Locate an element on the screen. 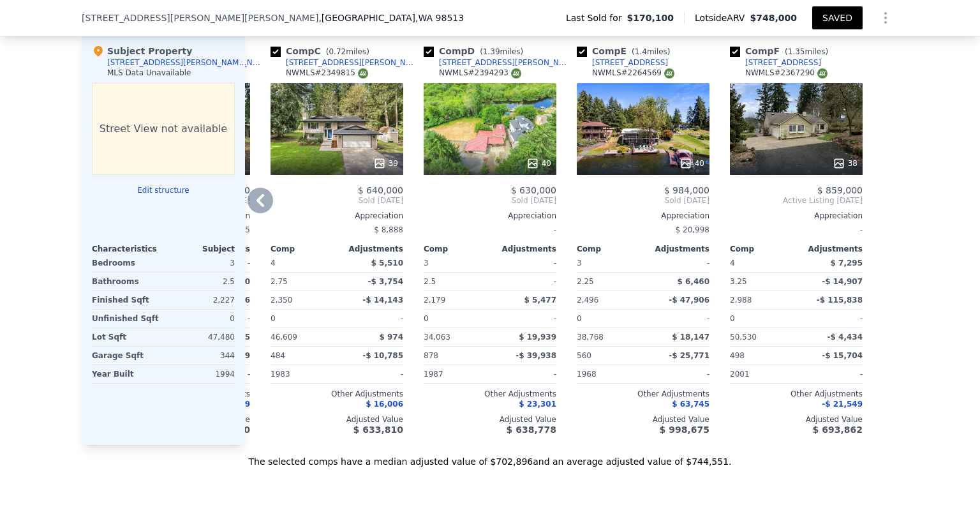 The width and height of the screenshot is (980, 505). span: -$ 21,549 is located at coordinates (842, 404).